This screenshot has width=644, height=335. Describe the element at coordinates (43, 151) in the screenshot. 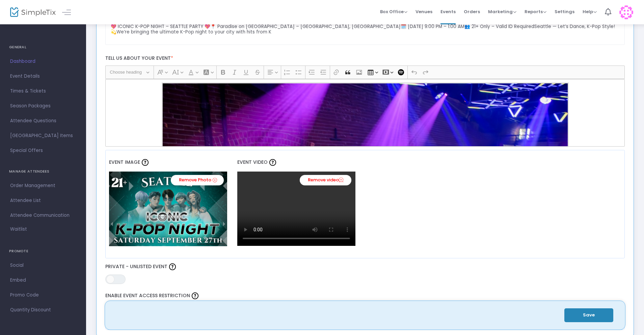

I see `span: Special Offers` at that location.